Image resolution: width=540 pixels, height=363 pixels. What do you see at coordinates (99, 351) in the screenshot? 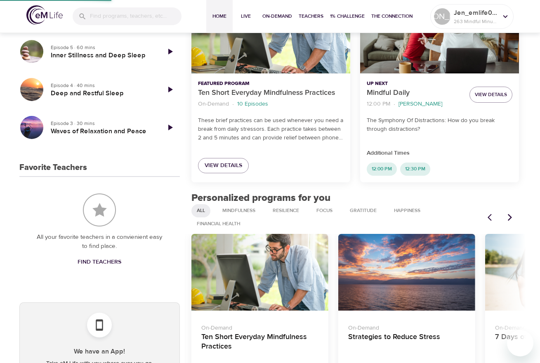
I see `h5: We have an App!` at bounding box center [99, 351].